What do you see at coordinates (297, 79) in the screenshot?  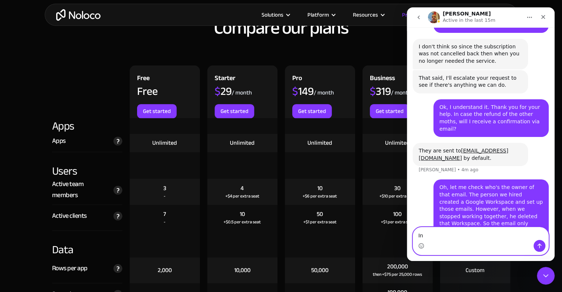 I see `div: Pro` at bounding box center [297, 79].